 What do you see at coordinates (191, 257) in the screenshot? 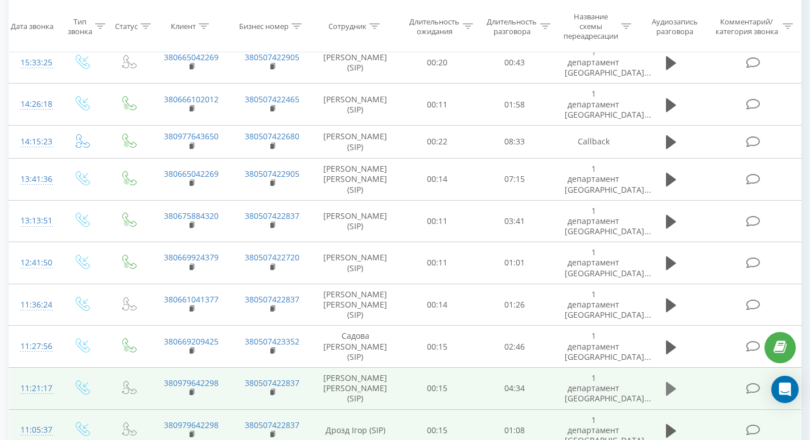
I see `a: 380669924379` at bounding box center [191, 257].